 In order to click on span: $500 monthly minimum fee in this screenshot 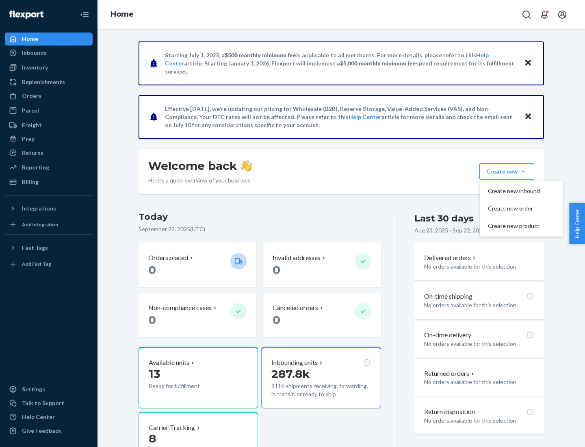, I will do `click(260, 55)`.